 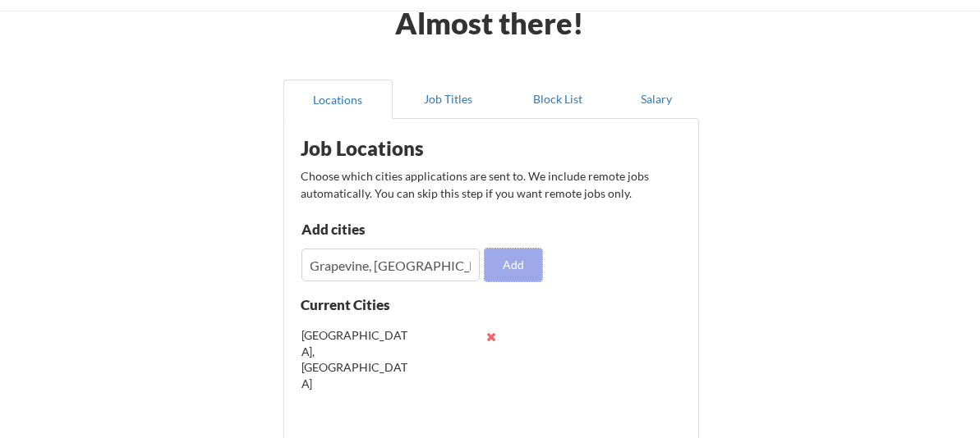 What do you see at coordinates (513, 265) in the screenshot?
I see `button: Add` at bounding box center [513, 265].